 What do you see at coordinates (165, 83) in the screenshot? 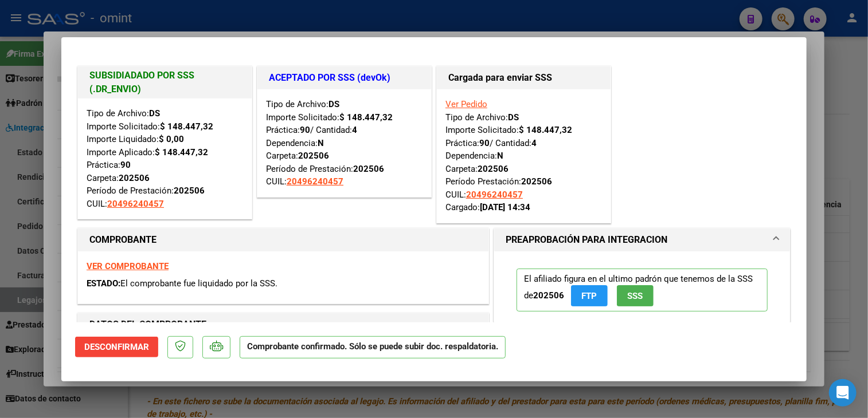
I see `h1: SUBSIDIADADO POR SSS (.DR_ENVIO)` at bounding box center [165, 83].